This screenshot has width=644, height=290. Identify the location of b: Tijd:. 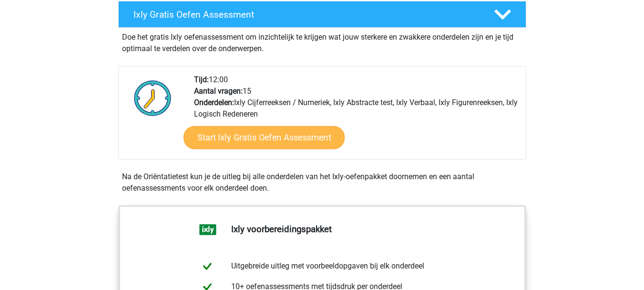
(201, 79).